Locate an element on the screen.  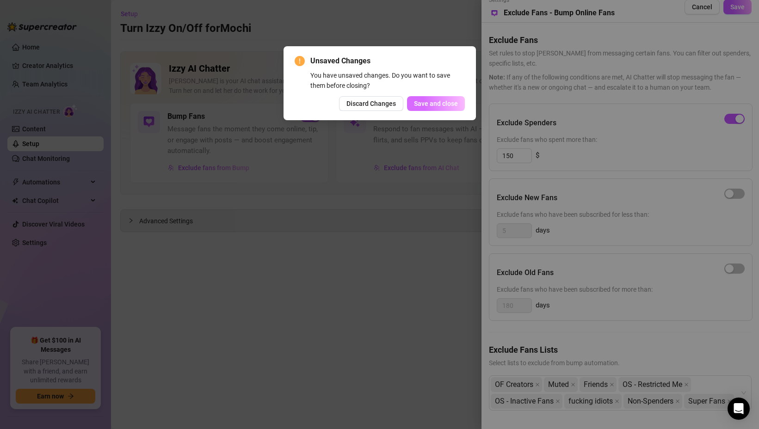
button: Discard Changes is located at coordinates (371, 104).